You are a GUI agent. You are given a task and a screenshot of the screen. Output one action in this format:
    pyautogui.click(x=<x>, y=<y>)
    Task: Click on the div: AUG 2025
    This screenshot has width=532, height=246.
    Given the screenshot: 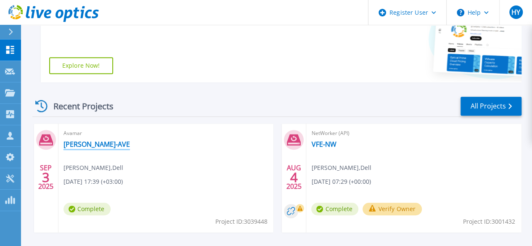 What is the action you would take?
    pyautogui.click(x=294, y=177)
    